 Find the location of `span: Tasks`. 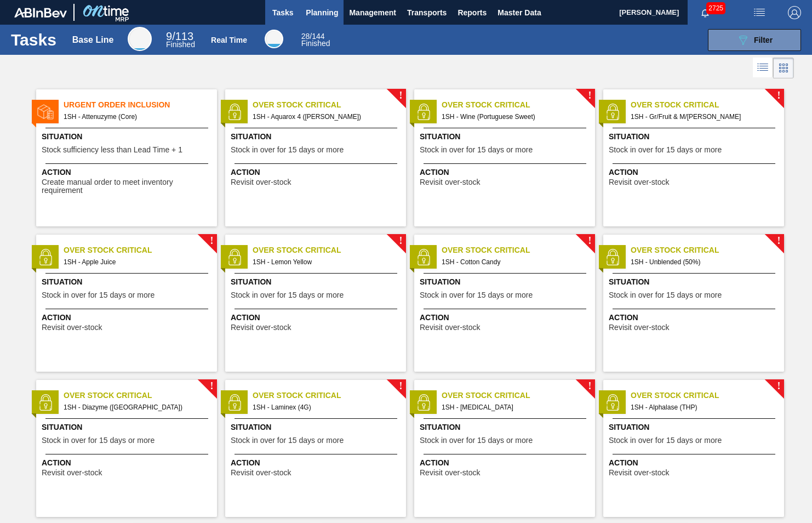

span: Tasks is located at coordinates (283, 12).